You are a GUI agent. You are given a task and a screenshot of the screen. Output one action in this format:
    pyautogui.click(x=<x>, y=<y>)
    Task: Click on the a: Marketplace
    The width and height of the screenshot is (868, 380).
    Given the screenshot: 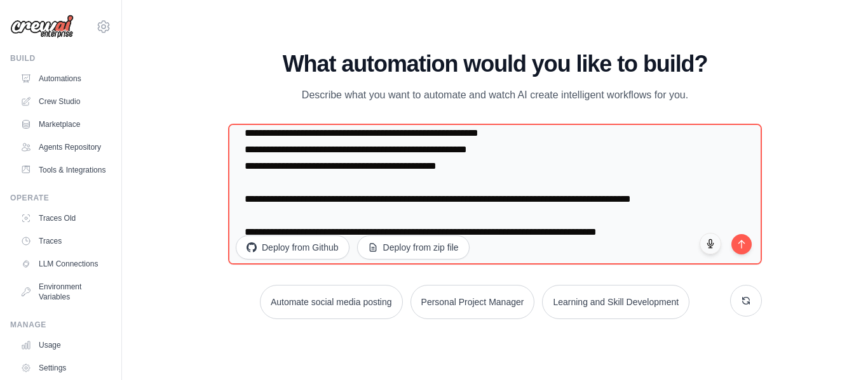 What is the action you would take?
    pyautogui.click(x=63, y=124)
    